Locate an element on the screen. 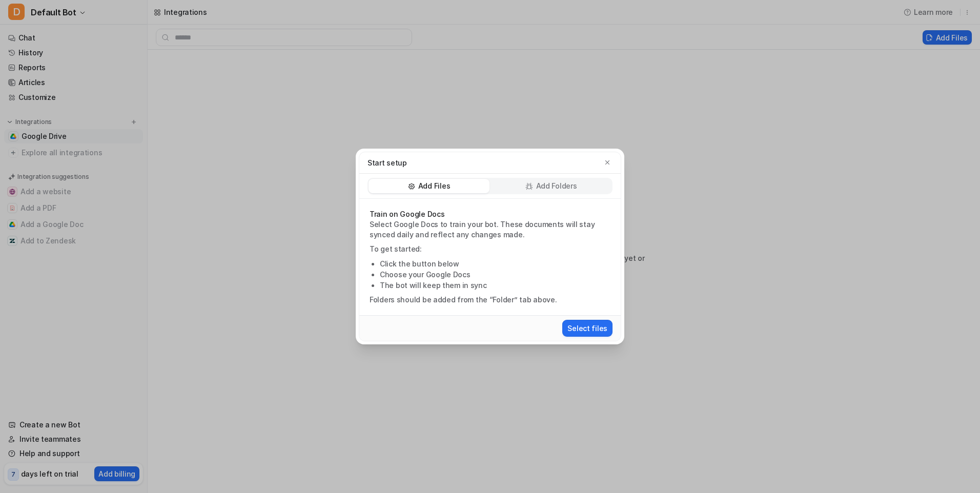 Image resolution: width=980 pixels, height=493 pixels. button: Select files is located at coordinates (587, 328).